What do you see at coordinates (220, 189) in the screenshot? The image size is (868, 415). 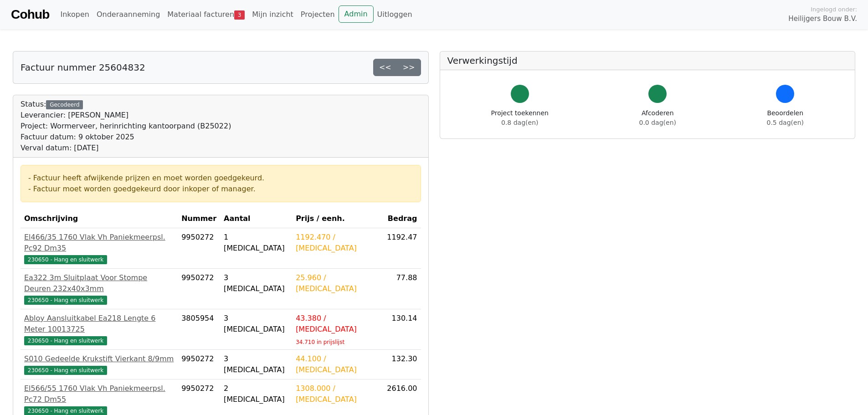 I see `div: - Factuur moet worden goedgekeurd door inkoper of manager.` at bounding box center [220, 189].